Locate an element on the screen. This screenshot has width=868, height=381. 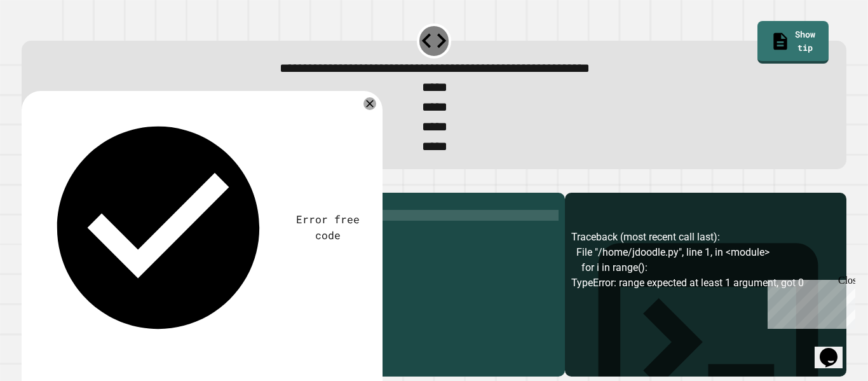
div: Traceback (most recent call last): File "/home/jdoodle.py", line 1, in <module> for i in range():... is located at coordinates (706, 302).